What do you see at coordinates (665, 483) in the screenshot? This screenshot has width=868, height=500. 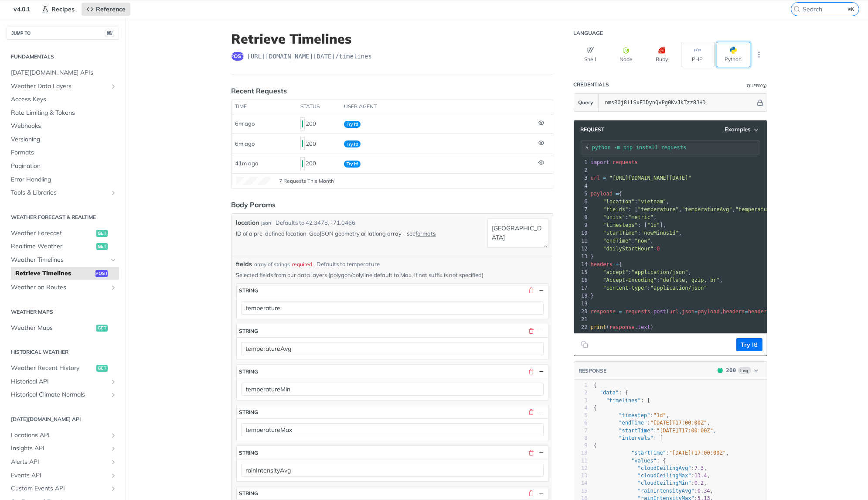 I see `span: "cloudCeilingMin"` at bounding box center [665, 483].